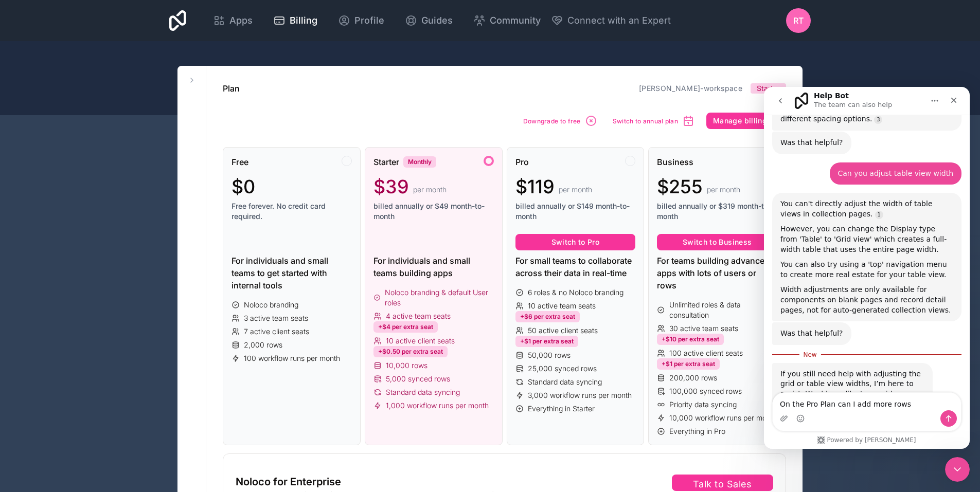 The image size is (980, 492). I want to click on div: For individuals and small teams to get started with internal tools, so click(292, 273).